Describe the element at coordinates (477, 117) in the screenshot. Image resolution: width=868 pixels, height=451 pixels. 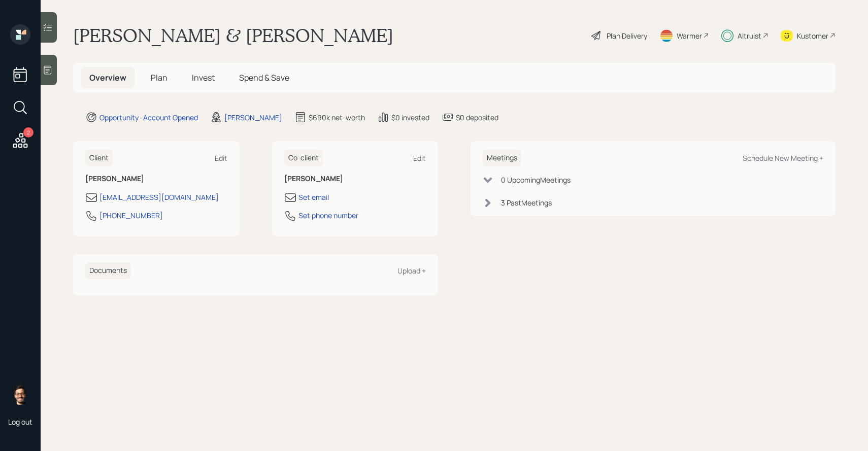
I see `div: $0 deposited` at that location.